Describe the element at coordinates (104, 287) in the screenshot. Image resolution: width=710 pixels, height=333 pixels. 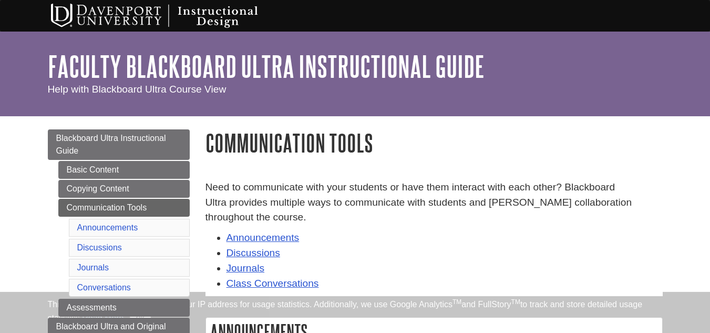
I see `a: Conversations` at that location.